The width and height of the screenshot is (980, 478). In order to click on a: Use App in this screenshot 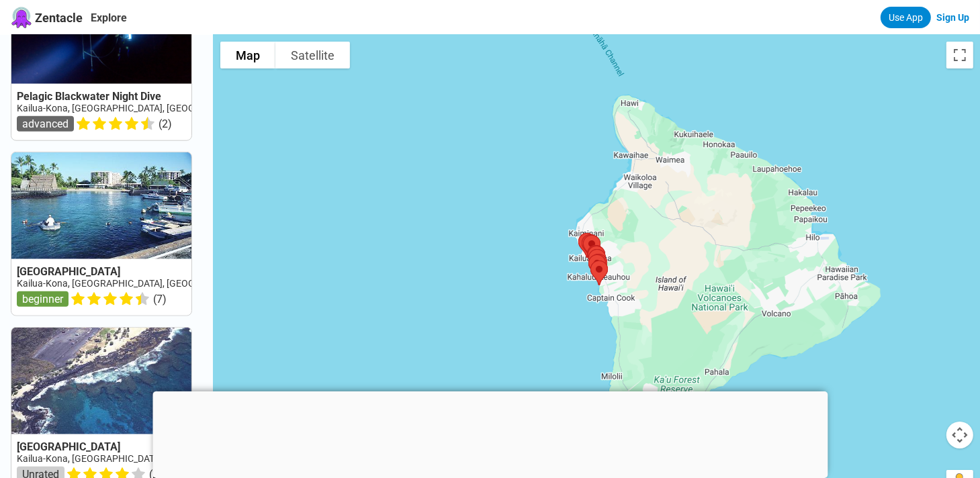, I will do `click(906, 17)`.